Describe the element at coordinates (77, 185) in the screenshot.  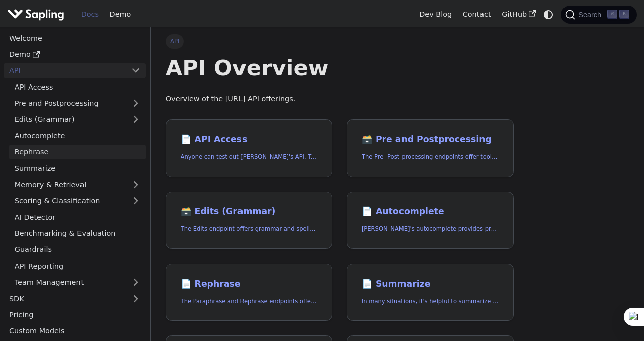
I see `a: Memory & Retrieval` at that location.